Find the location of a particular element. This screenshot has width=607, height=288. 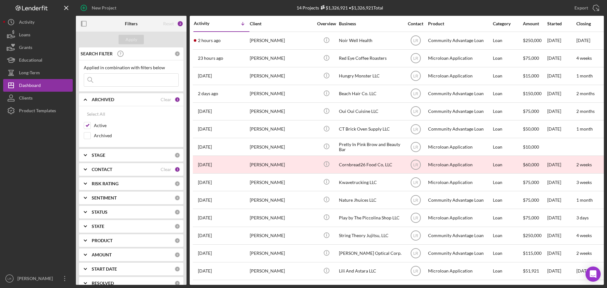

div: Open Intercom Messenger is located at coordinates (593, 274).